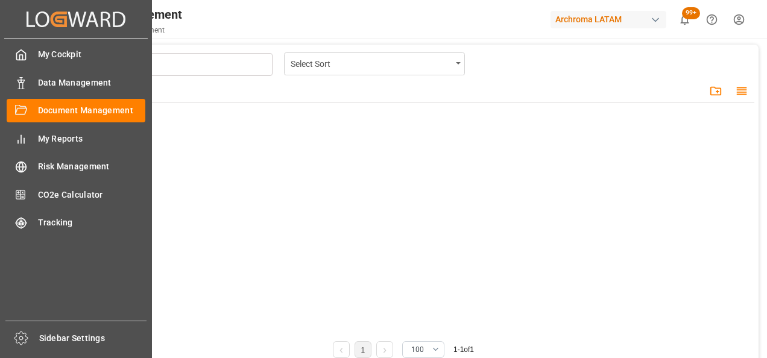 This screenshot has width=767, height=358. Describe the element at coordinates (76, 138) in the screenshot. I see `a: My Reports` at that location.